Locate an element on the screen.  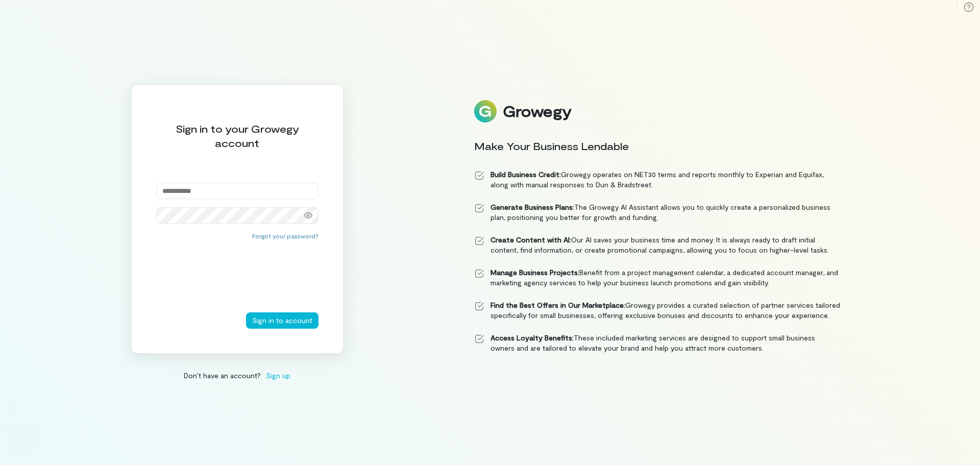
div: Sign in to your Growegy account is located at coordinates (238, 135).